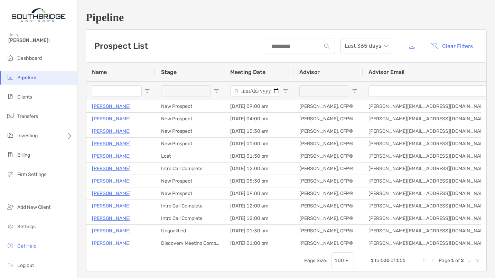 The image size is (495, 278). I want to click on div: Page Size, so click(342, 260).